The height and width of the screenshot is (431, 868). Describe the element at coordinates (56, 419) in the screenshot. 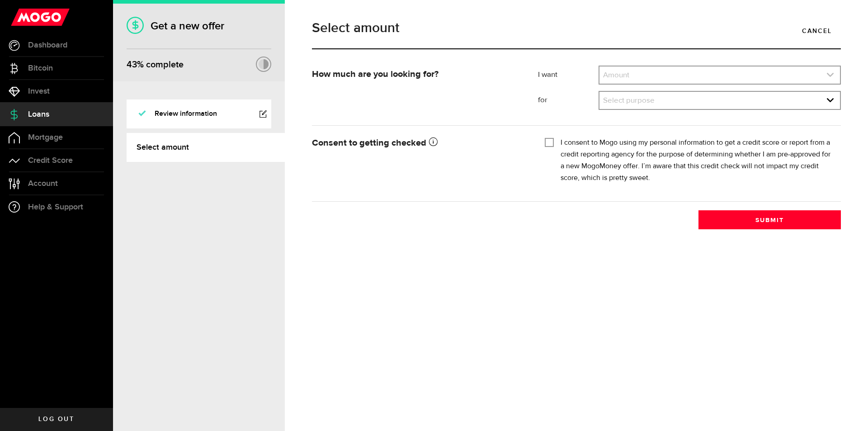

I see `span: Log out` at that location.